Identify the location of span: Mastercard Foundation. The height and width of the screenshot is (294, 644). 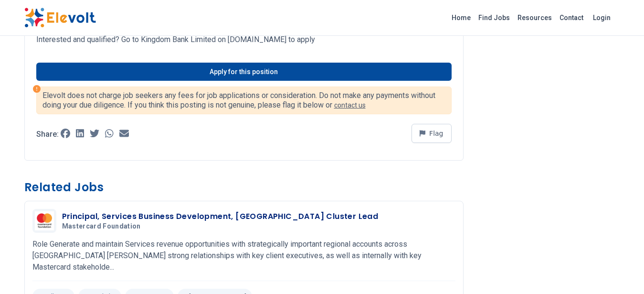
(101, 226).